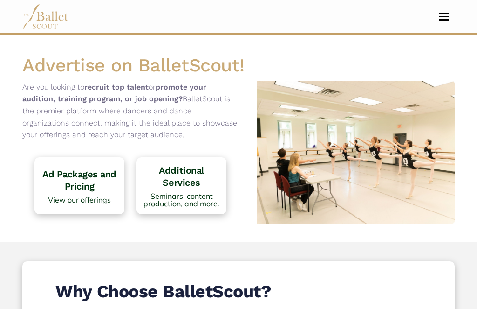 The height and width of the screenshot is (309, 477). Describe the element at coordinates (347, 152) in the screenshot. I see `img: Ballerinas at an audition` at that location.